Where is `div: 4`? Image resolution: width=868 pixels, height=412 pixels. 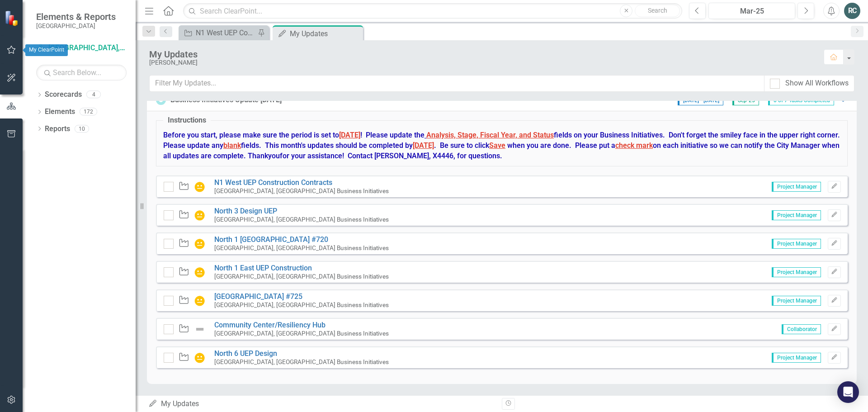
div: 4 is located at coordinates (93, 94).